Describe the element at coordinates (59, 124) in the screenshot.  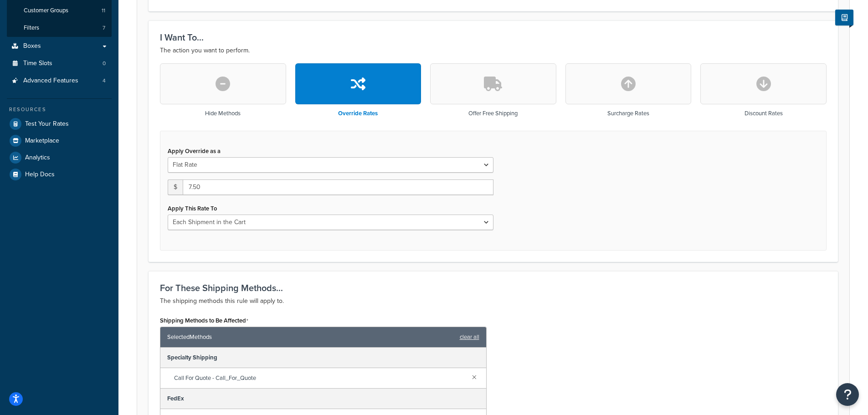
I see `li: Test Your Rates` at that location.